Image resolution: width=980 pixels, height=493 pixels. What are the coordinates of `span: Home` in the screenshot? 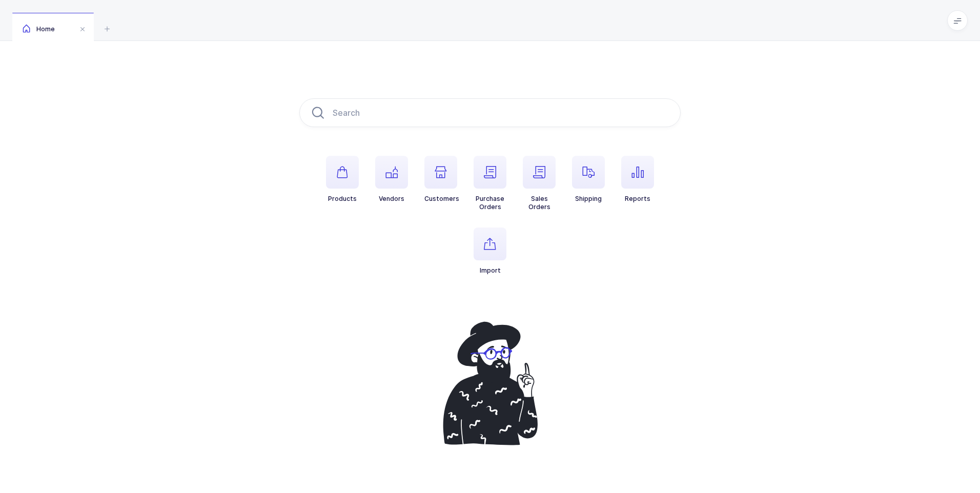 It's located at (38, 29).